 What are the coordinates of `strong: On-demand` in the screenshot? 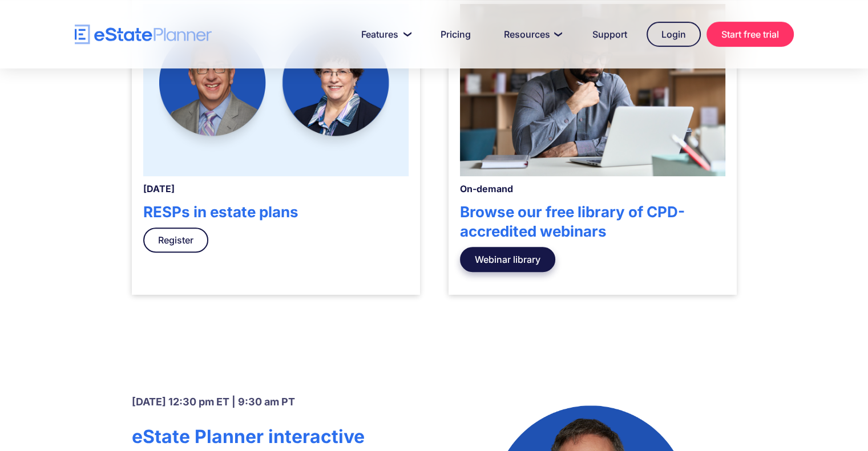 It's located at (486, 189).